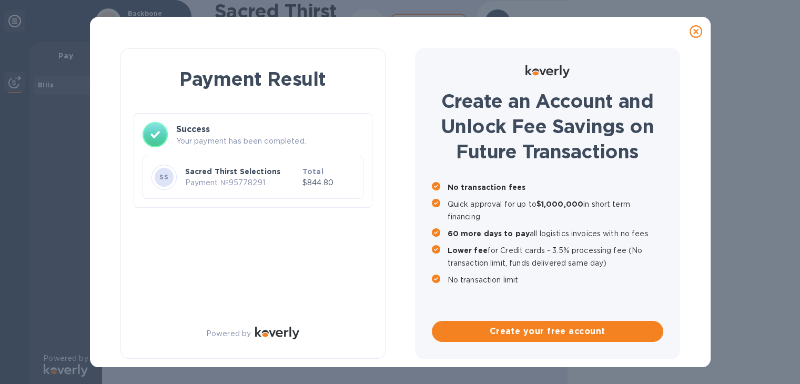 The height and width of the screenshot is (384, 800). What do you see at coordinates (164, 177) in the screenshot?
I see `b: SS` at bounding box center [164, 177].